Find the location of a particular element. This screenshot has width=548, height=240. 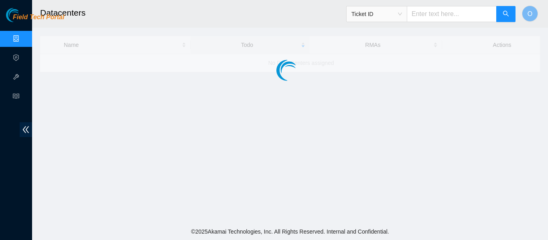

img: Akamai Technologies is located at coordinates (23, 15).